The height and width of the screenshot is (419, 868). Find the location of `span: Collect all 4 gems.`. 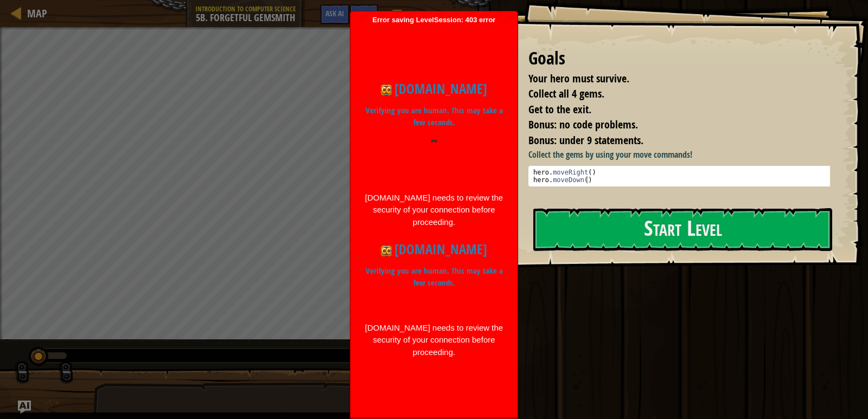

span: Collect all 4 gems. is located at coordinates (566, 94).